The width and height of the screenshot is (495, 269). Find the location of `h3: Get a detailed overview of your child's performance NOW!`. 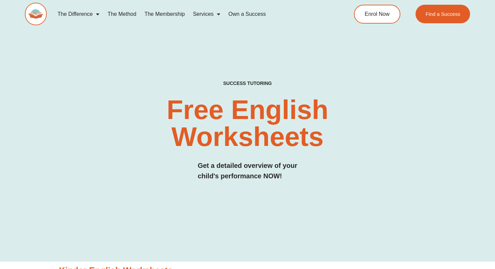

h3: Get a detailed overview of your child's performance NOW! is located at coordinates (248, 171).